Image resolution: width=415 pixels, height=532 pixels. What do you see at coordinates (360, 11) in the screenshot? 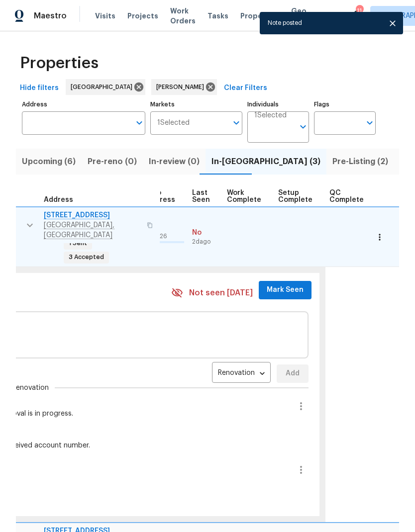
I see `div: 11` at bounding box center [360, 11].